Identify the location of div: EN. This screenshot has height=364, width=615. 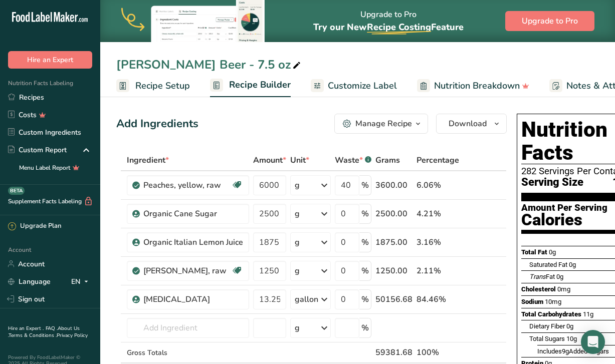
(82, 281).